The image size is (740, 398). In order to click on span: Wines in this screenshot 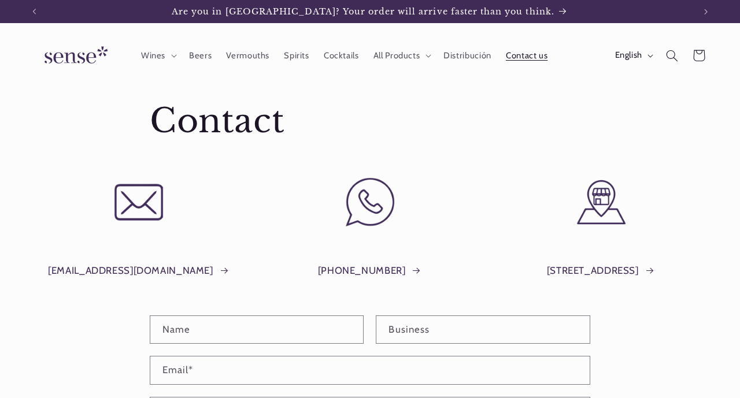, I will do `click(153, 55)`.